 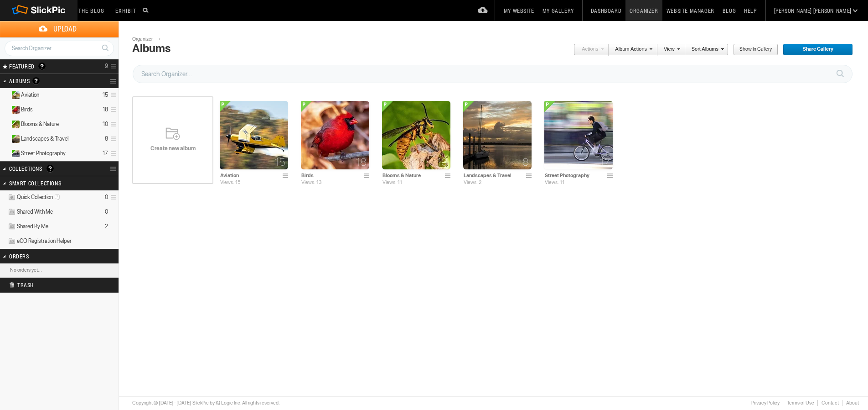 I want to click on a: Privacy Policy, so click(x=765, y=403).